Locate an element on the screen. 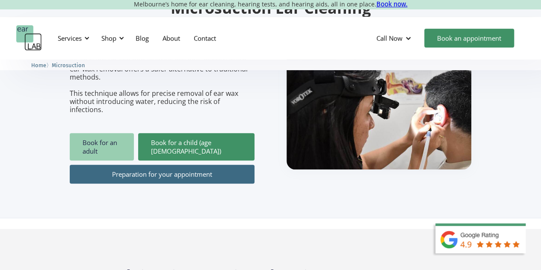  a: Preparation for your appointment is located at coordinates (162, 174).